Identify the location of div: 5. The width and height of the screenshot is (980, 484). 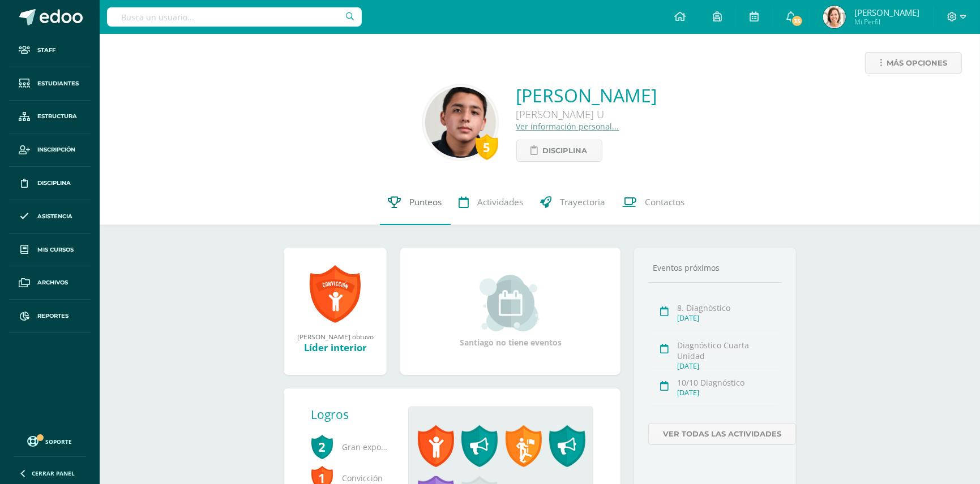
(487, 147).